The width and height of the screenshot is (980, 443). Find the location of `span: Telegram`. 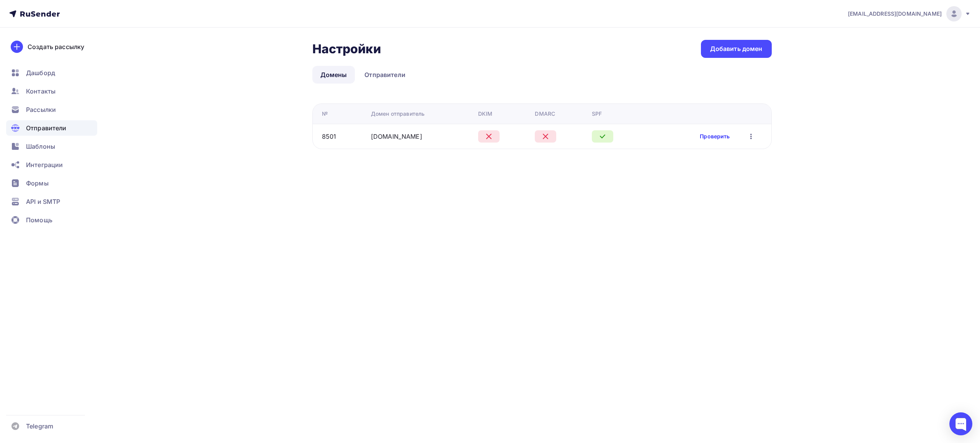

span: Telegram is located at coordinates (40, 426).